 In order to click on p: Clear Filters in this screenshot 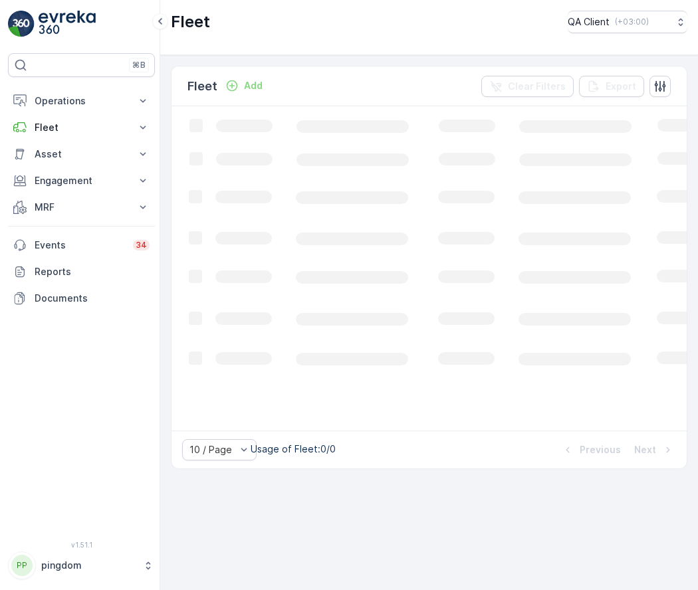, I will do `click(537, 86)`.